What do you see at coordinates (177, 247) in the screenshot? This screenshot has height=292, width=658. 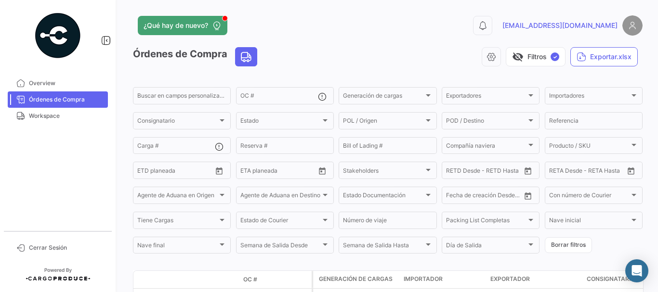 I see `span: Nave final` at bounding box center [177, 247].